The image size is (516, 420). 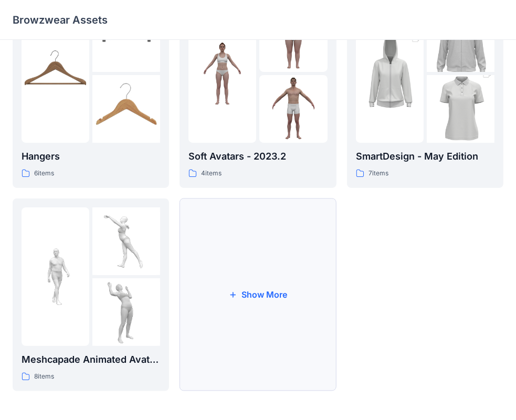 I want to click on p: Browzwear Assets, so click(x=60, y=20).